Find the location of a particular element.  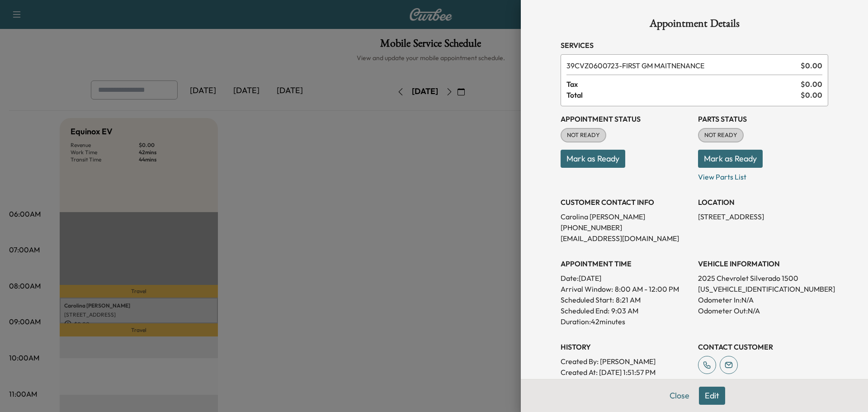

h3: LOCATION is located at coordinates (763, 202).